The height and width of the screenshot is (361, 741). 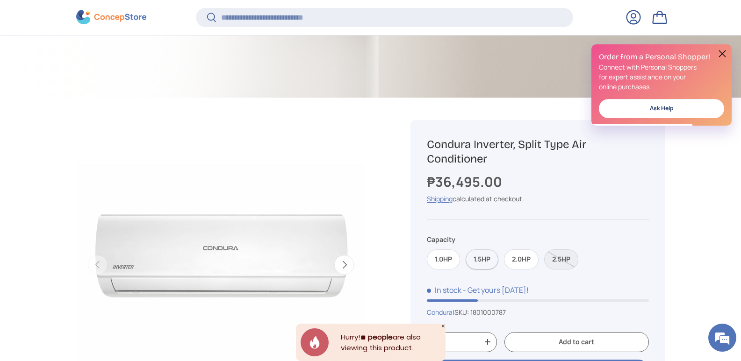 I want to click on div: calculated at checkout., so click(x=538, y=199).